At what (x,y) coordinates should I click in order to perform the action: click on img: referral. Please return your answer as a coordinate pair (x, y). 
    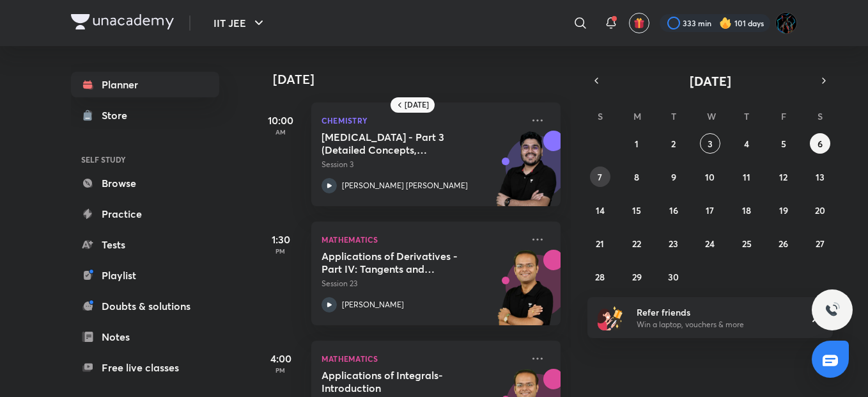
    Looking at the image, I should click on (611, 317).